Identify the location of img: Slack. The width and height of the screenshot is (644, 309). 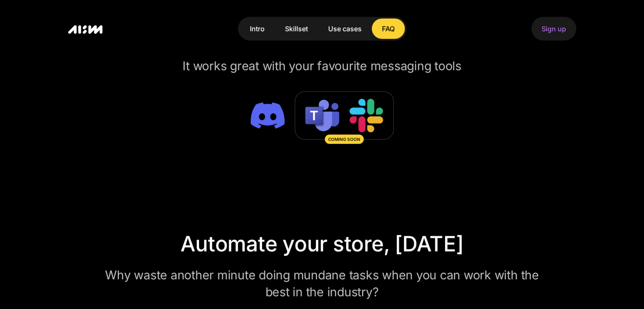
(366, 116).